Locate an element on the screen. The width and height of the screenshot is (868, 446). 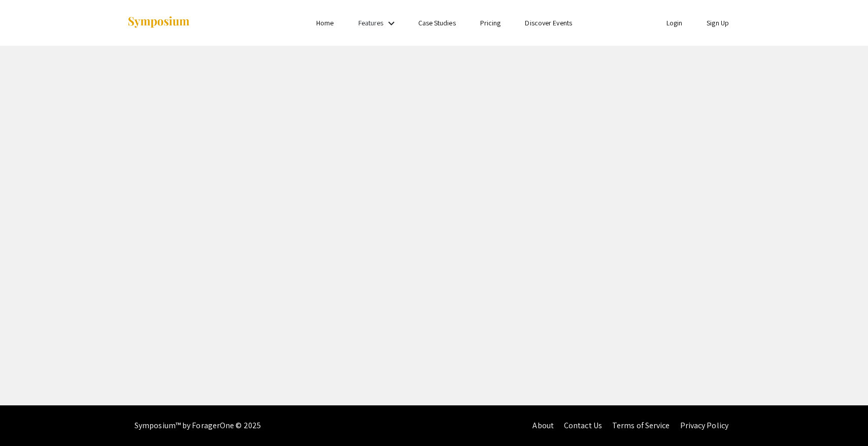
mat-icon: Expand Features list is located at coordinates (392, 23).